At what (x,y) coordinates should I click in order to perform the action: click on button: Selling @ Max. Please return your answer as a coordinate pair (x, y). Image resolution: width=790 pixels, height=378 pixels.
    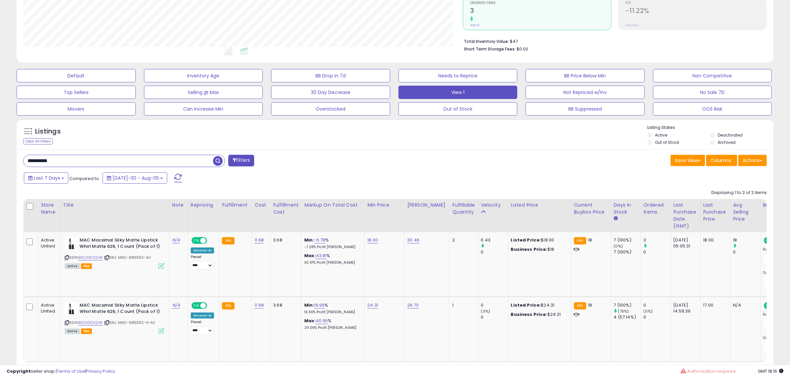
    Looking at the image, I should click on (203, 92).